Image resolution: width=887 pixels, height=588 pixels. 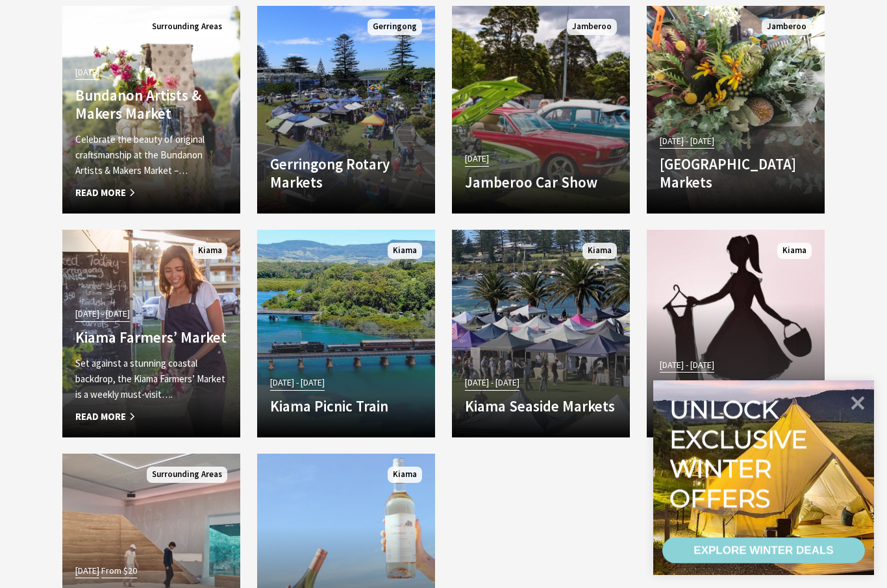 I want to click on h4: Bundanon Artists & Makers Market, so click(x=151, y=104).